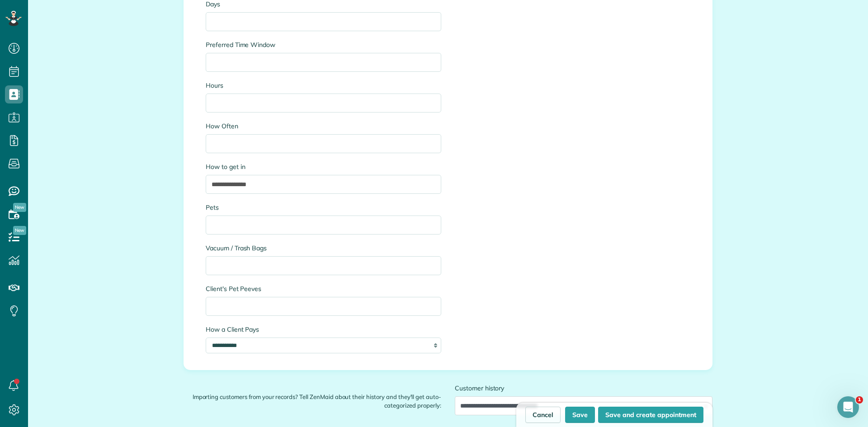  What do you see at coordinates (580, 415) in the screenshot?
I see `button: Save` at bounding box center [580, 415].